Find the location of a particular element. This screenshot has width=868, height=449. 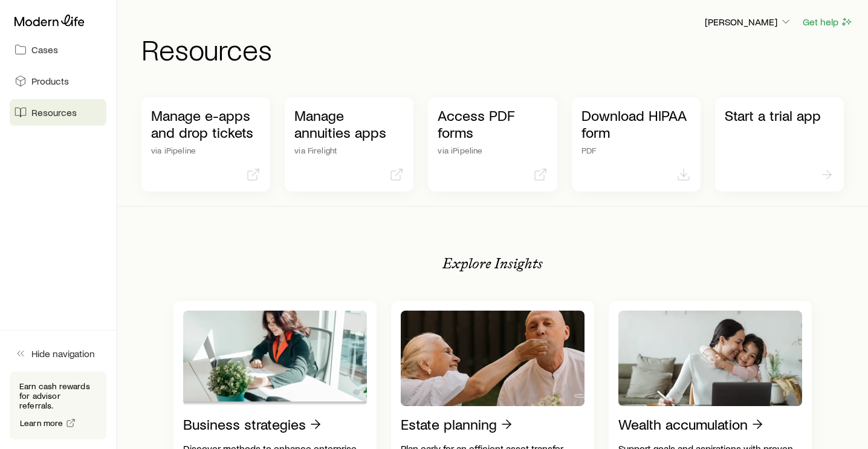

img: Wealth accumulation is located at coordinates (710, 358).